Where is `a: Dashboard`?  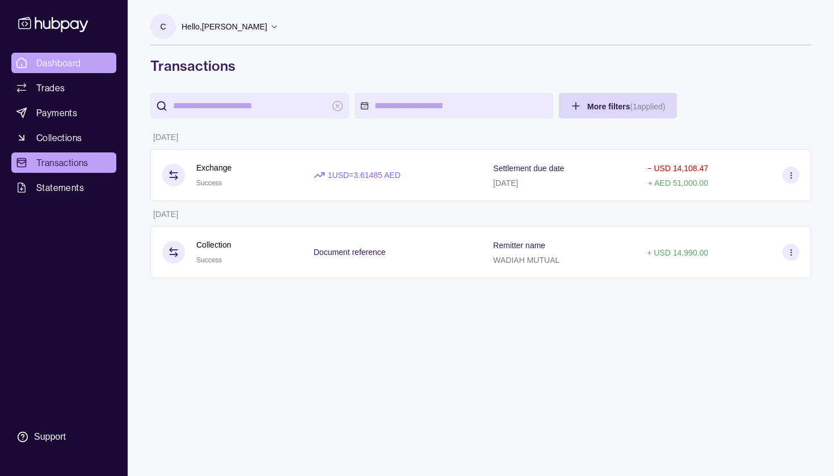
a: Dashboard is located at coordinates (64, 63).